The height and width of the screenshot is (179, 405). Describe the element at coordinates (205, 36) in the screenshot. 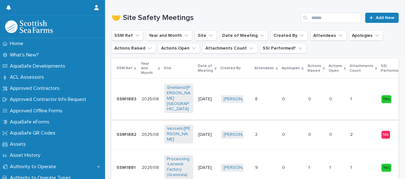

I see `button: Site` at that location.